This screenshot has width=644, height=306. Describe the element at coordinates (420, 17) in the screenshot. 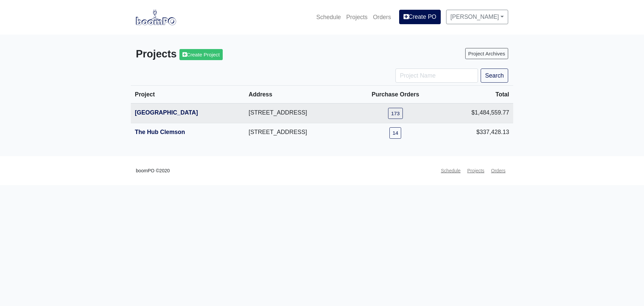

I see `a: Create PO` at that location.